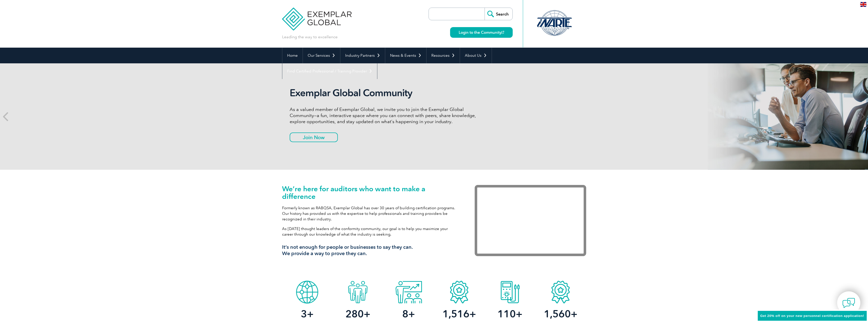  Describe the element at coordinates (371, 214) in the screenshot. I see `p: Formerly known as RABQSA, Exemplar Global has over 30 years of building certification programs. O...` at that location.